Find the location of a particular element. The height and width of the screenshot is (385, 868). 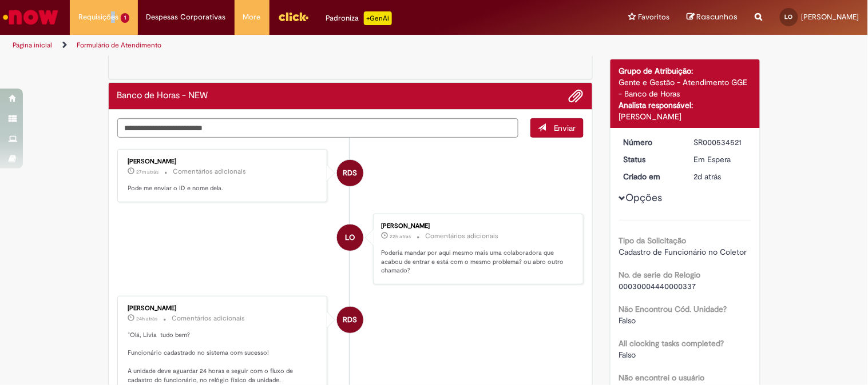

p: +GenAi is located at coordinates (378, 18).